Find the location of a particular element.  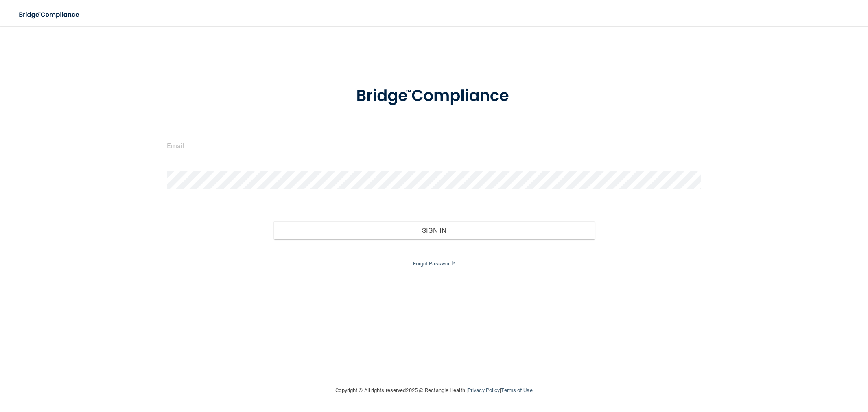

a: Privacy Policy is located at coordinates (484, 390).